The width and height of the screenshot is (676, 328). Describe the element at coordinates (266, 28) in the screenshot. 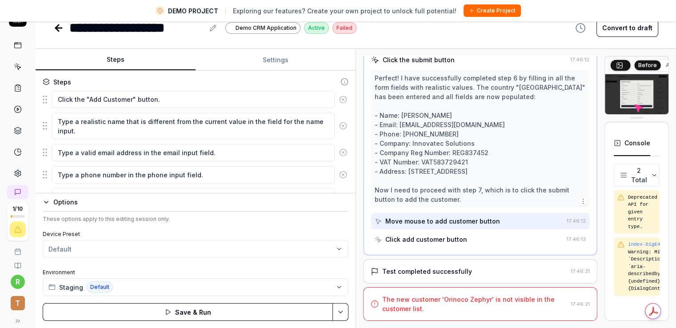

I see `span: Demo CRM Application` at that location.